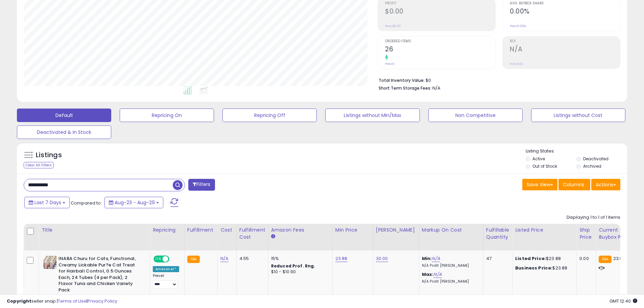  What do you see at coordinates (593, 217) in the screenshot?
I see `div: Displaying 1 to 1 of 1 items` at bounding box center [593, 217].